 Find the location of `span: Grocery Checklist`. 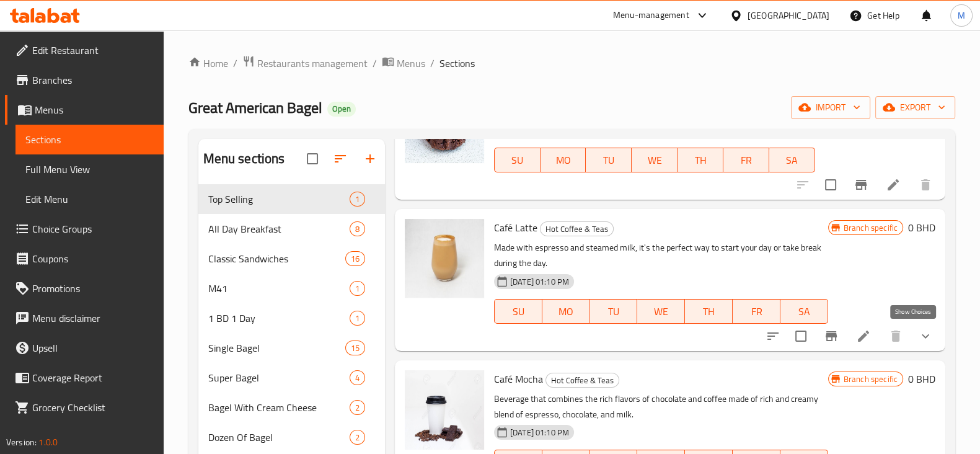

span: Grocery Checklist is located at coordinates (93, 408).